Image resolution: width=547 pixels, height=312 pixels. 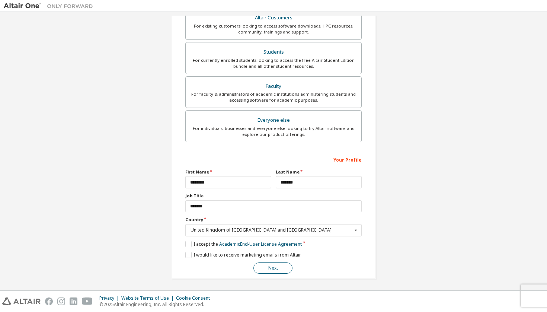 I want to click on label: Country, so click(x=273, y=219).